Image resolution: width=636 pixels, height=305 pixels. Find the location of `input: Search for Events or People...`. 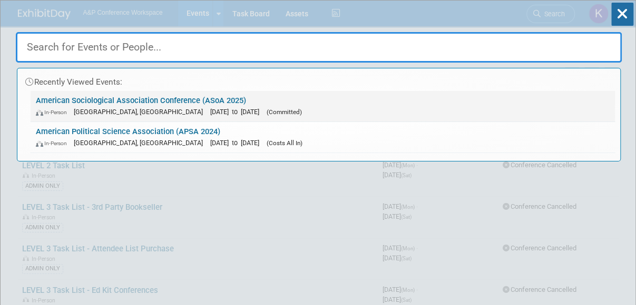

input: Search for Events or People... is located at coordinates (319, 47).